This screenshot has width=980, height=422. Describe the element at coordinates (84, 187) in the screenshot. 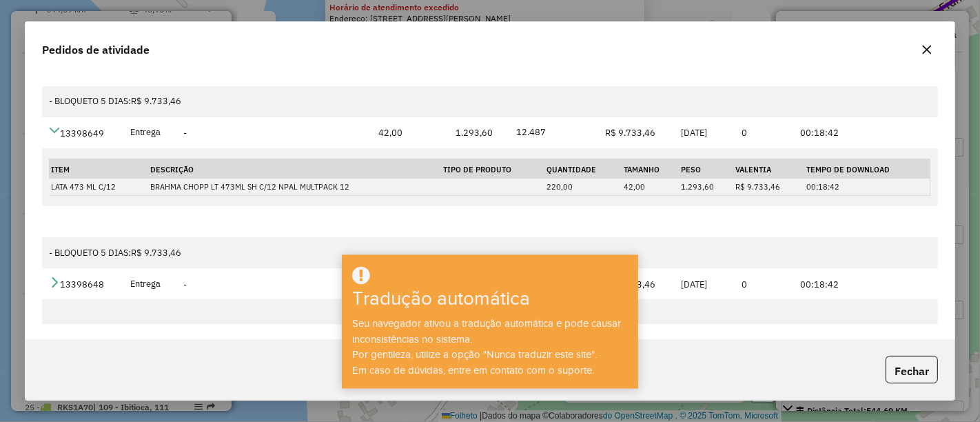

I see `font: LATA 473 ML C/12` at that location.